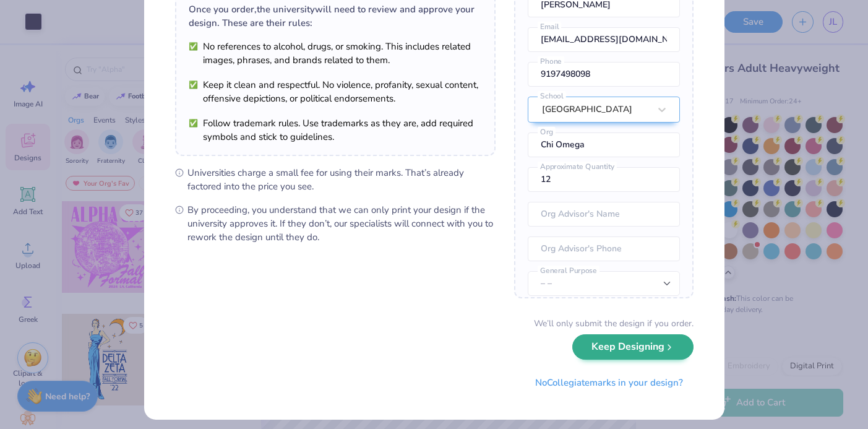 The height and width of the screenshot is (429, 868). What do you see at coordinates (604, 214) in the screenshot?
I see `input: Org Advisor's Name` at bounding box center [604, 214].